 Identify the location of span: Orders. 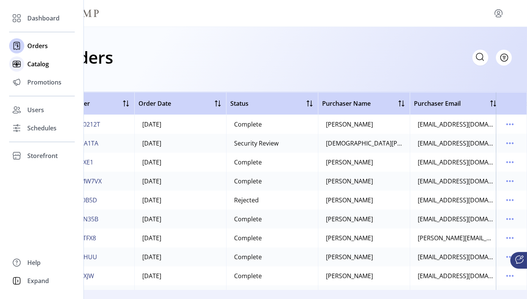
(38, 46).